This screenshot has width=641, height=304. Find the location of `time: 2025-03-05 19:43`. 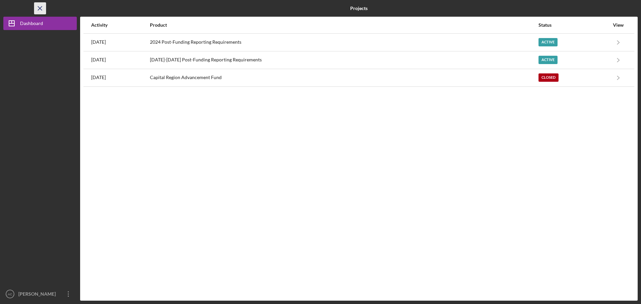

time: 2025-03-05 19:43 is located at coordinates (99, 60).